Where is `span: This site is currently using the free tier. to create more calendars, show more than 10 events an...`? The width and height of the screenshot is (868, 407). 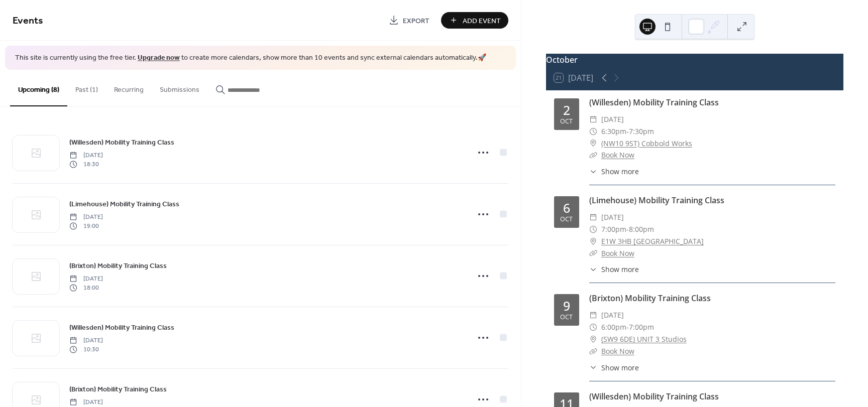
span: This site is currently using the free tier. to create more calendars, show more than 10 events an... is located at coordinates (251, 59).